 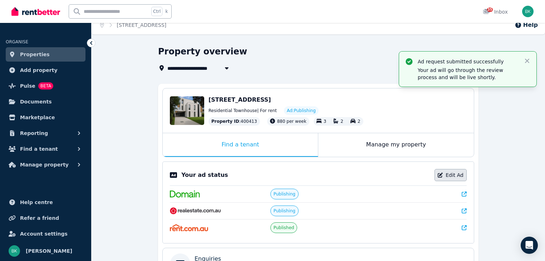 What do you see at coordinates (34, 133) in the screenshot?
I see `span: Reporting` at bounding box center [34, 133].